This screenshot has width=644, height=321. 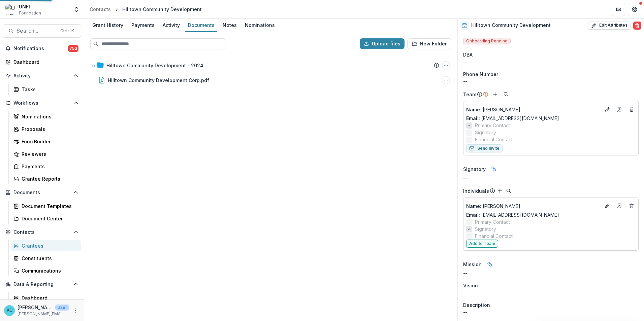 What do you see at coordinates (48, 129) in the screenshot?
I see `div: Proposals` at bounding box center [48, 129].